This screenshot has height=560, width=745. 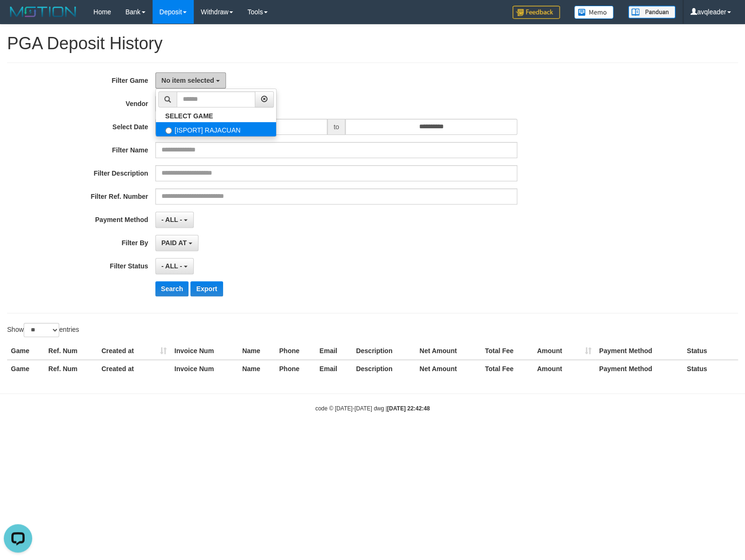 What do you see at coordinates (594, 12) in the screenshot?
I see `img: Button%20Memo.svg` at bounding box center [594, 12].